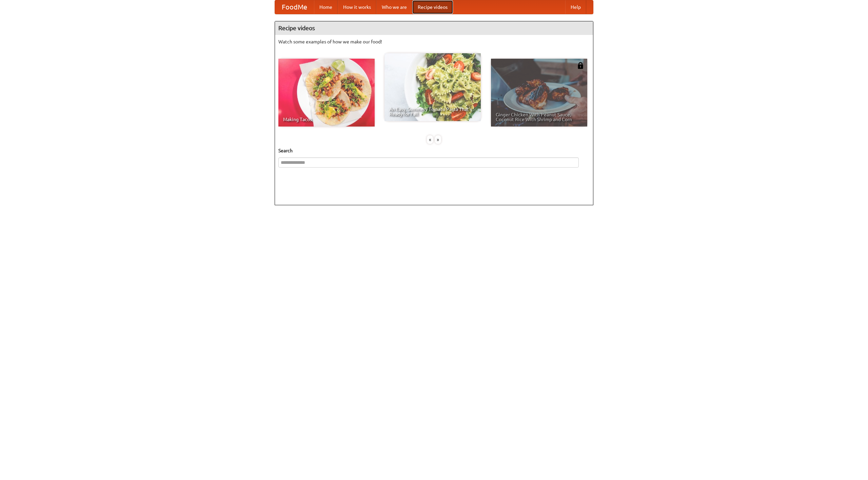 The height and width of the screenshot is (480, 868). Describe the element at coordinates (326, 7) in the screenshot. I see `a: Home` at that location.